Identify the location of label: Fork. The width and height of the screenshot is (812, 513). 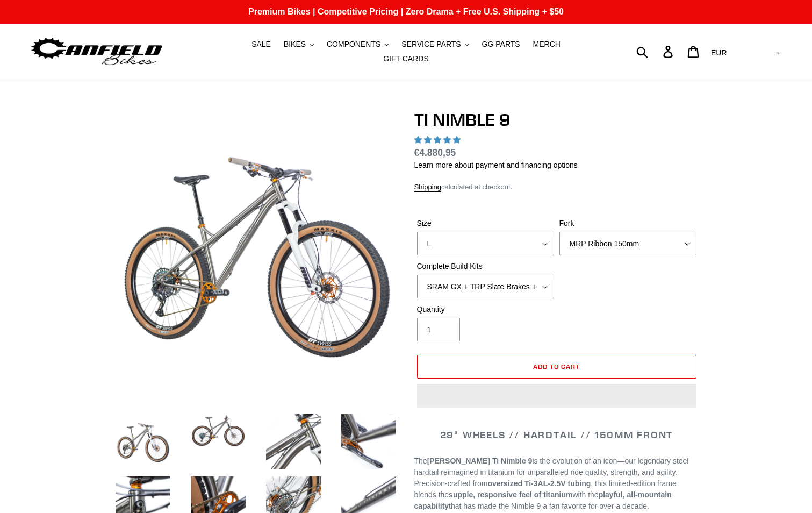
(628, 223).